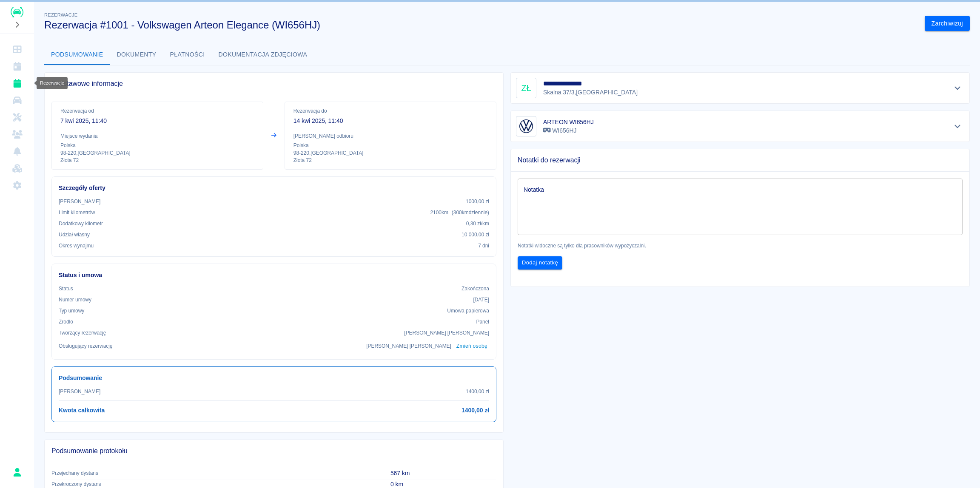 The width and height of the screenshot is (980, 488). What do you see at coordinates (263, 55) in the screenshot?
I see `button: Dokumentacja zdjęciowa` at bounding box center [263, 55].